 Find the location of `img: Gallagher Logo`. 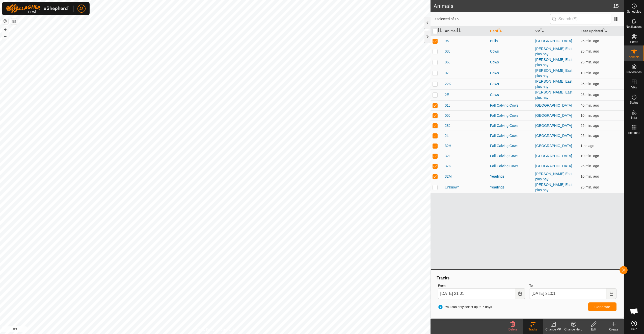

img: Gallagher Logo is located at coordinates (37, 8).